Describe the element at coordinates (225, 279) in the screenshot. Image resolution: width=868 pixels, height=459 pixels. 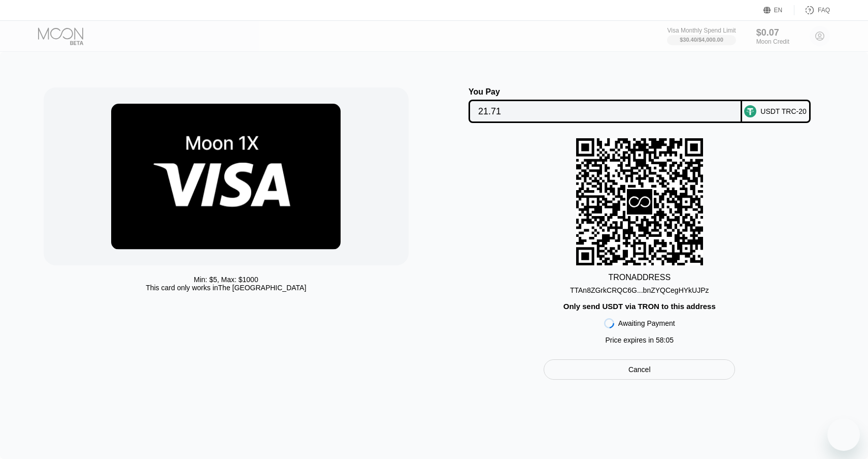
I see `div: Min: $ 5 , Max: $ 1000` at that location.